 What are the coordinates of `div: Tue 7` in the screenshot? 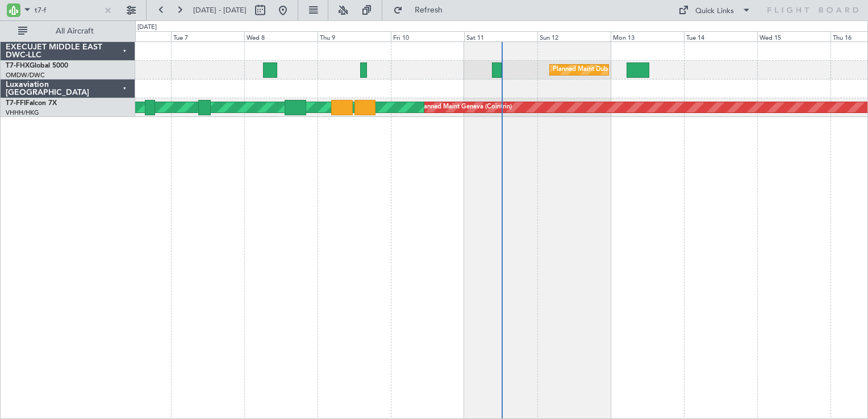 It's located at (207, 36).